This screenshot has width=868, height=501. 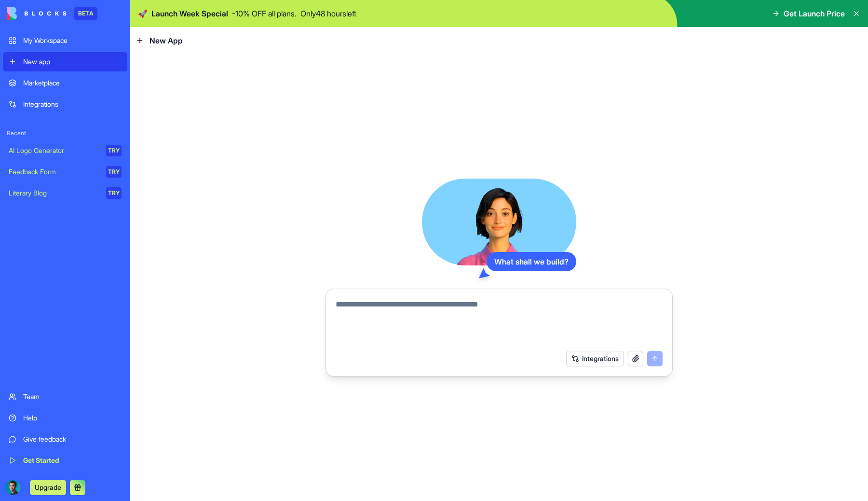 What do you see at coordinates (72, 104) in the screenshot?
I see `div: Integrations` at bounding box center [72, 104].